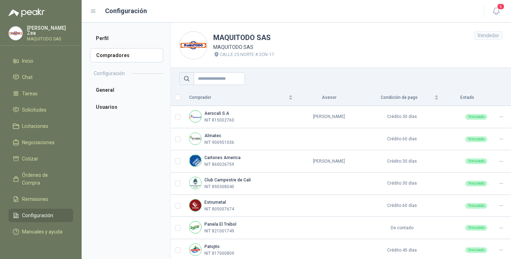 This screenshot has height=259, width=511. Describe the element at coordinates (35, 126) in the screenshot. I see `span: Licitaciones` at that location.